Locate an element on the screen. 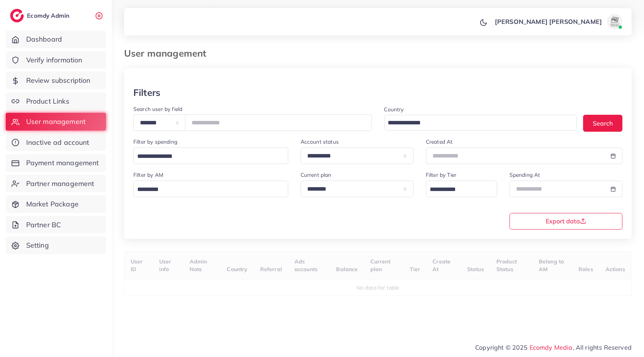 This screenshot has width=644, height=357. span: Export data is located at coordinates (566, 221).